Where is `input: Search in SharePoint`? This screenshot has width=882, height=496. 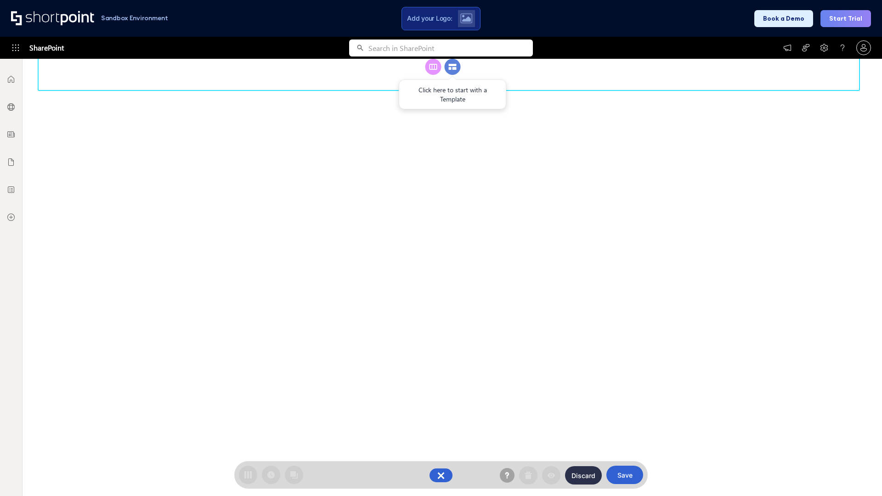
input: Search in SharePoint is located at coordinates (451, 48).